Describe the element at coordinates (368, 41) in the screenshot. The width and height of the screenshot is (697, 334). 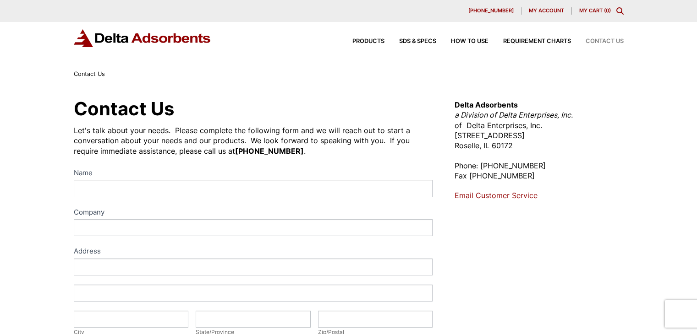
I see `span: Products` at that location.